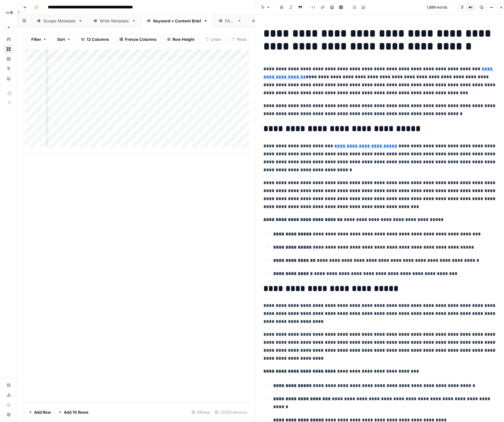 This screenshot has height=422, width=504. I want to click on span: 1,889 words, so click(437, 7).